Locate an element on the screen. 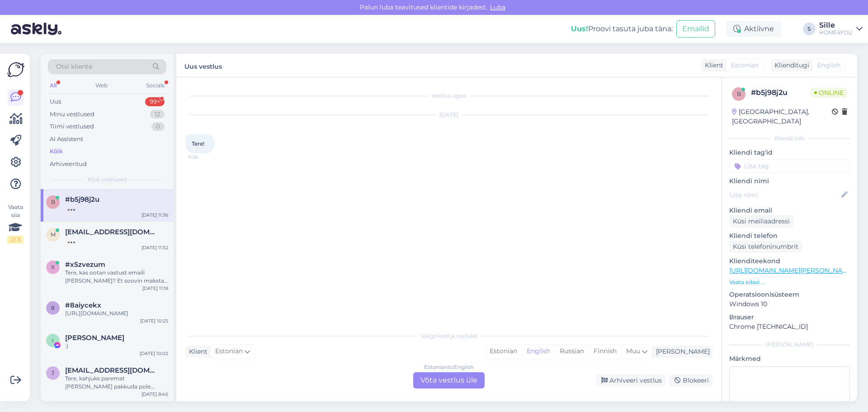 The height and width of the screenshot is (412, 868). p: Märkmed is located at coordinates (789, 358).